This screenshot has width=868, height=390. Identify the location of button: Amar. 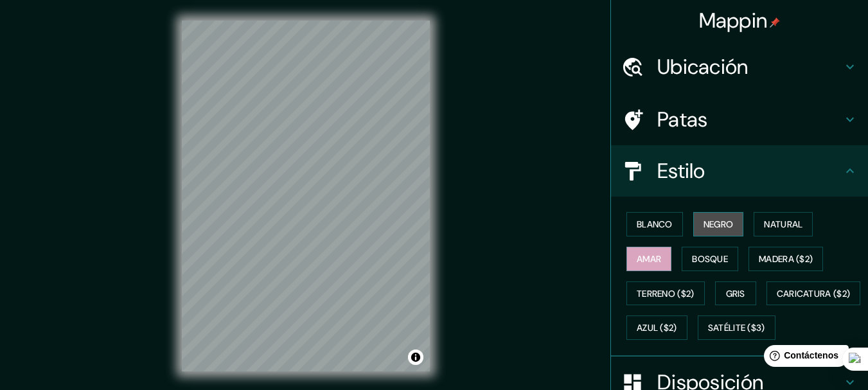
(649, 259).